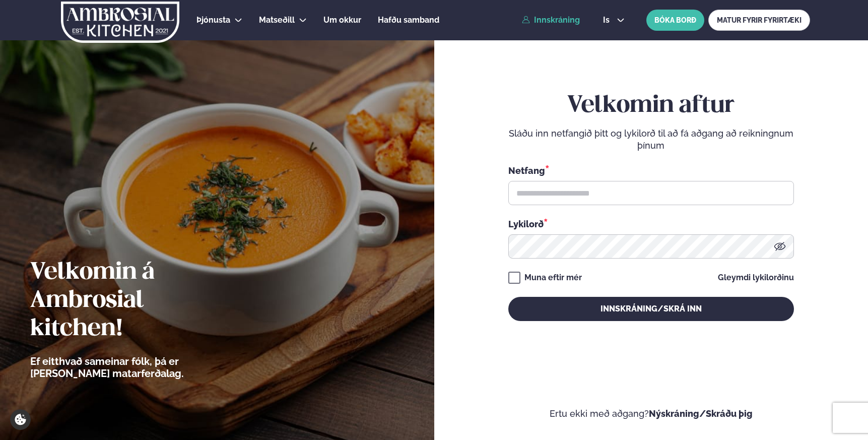 The width and height of the screenshot is (868, 440). Describe the element at coordinates (651, 414) in the screenshot. I see `p: Ertu ekki með aðgang?` at that location.